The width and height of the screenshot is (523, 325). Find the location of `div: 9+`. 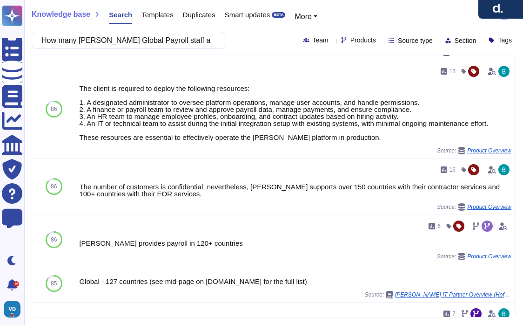

div: 9+ is located at coordinates (16, 284).